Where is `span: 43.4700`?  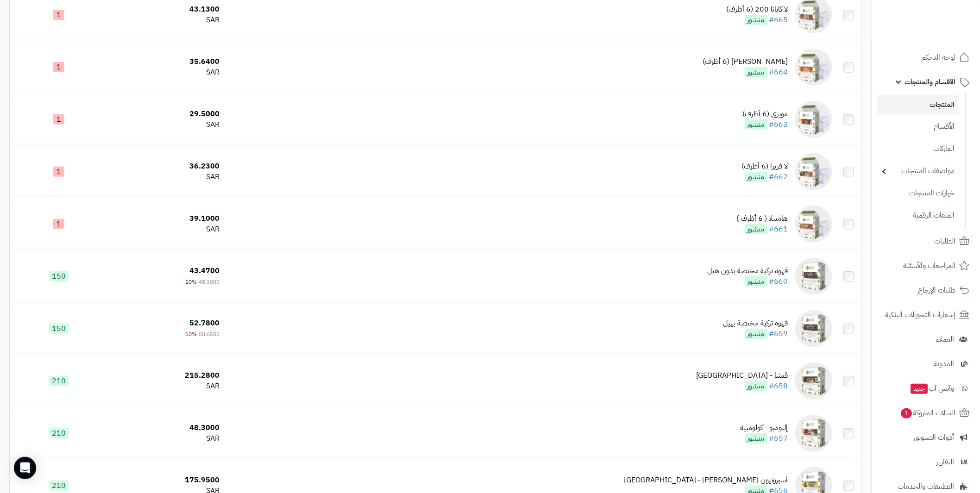 span: 43.4700 is located at coordinates (204, 271).